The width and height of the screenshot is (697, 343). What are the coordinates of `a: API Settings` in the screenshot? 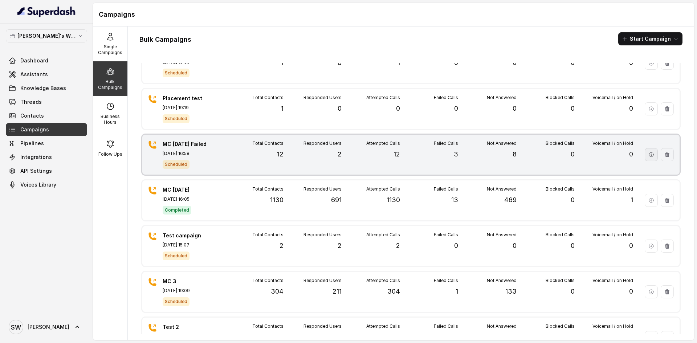 It's located at (46, 171).